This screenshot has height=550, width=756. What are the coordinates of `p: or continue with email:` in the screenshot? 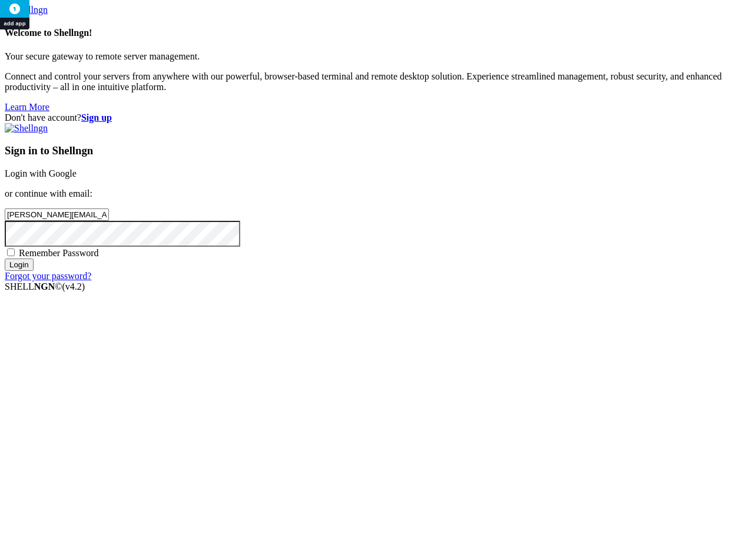 It's located at (378, 193).